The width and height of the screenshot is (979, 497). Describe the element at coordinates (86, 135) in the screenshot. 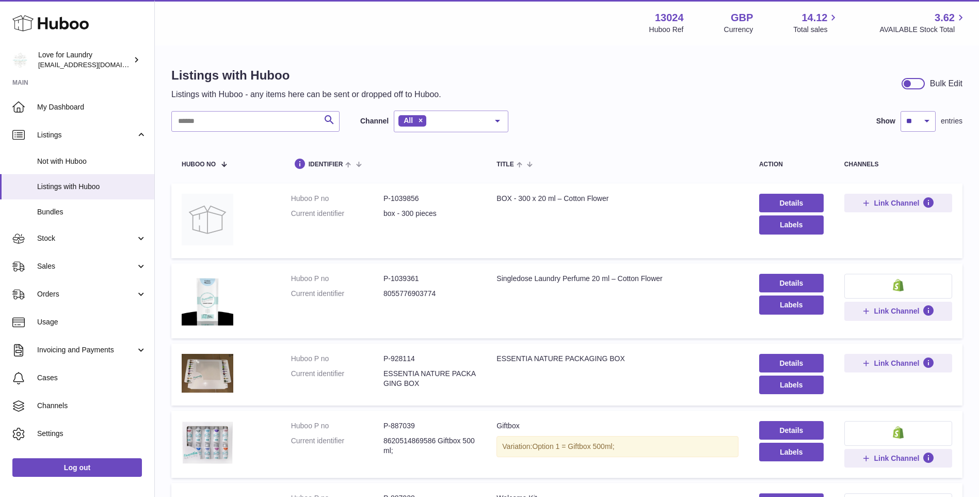

I see `span: Listings` at that location.